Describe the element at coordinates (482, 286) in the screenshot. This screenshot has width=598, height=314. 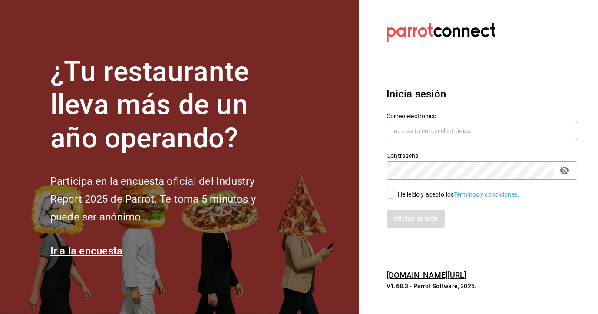
I see `p: V1.68.3 - Parrot Software, 2025.` at that location.